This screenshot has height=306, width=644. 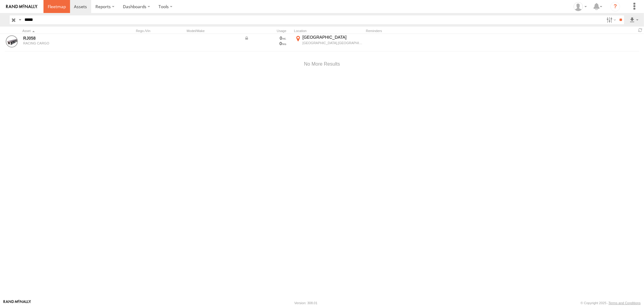 I want to click on label: Search Filter Options, so click(x=610, y=20).